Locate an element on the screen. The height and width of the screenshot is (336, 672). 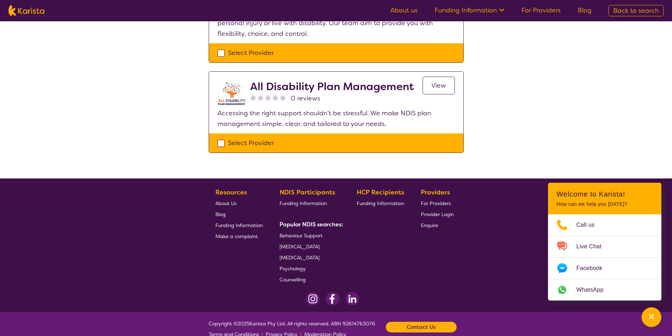
b: Contact Us is located at coordinates (421, 327).